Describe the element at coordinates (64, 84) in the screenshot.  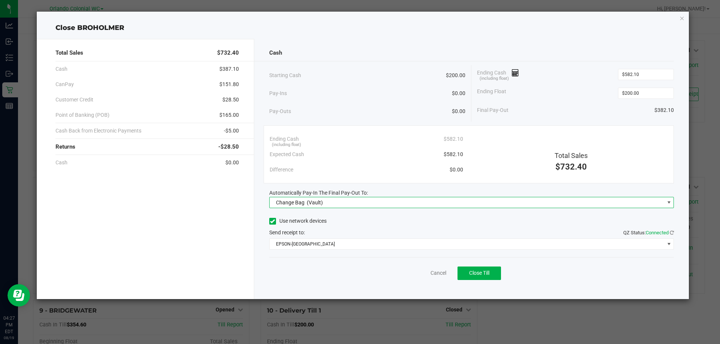
I see `span: CanPay` at that location.